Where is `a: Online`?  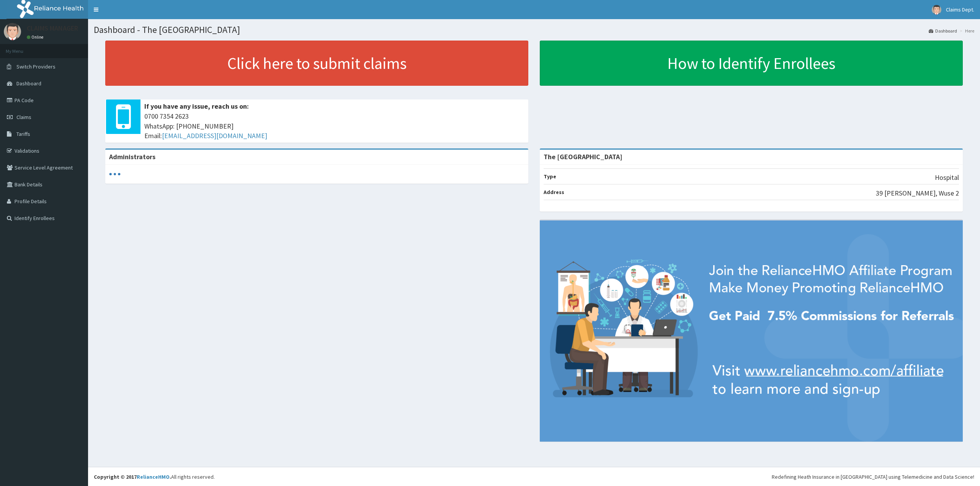
a: Online is located at coordinates (36, 37).